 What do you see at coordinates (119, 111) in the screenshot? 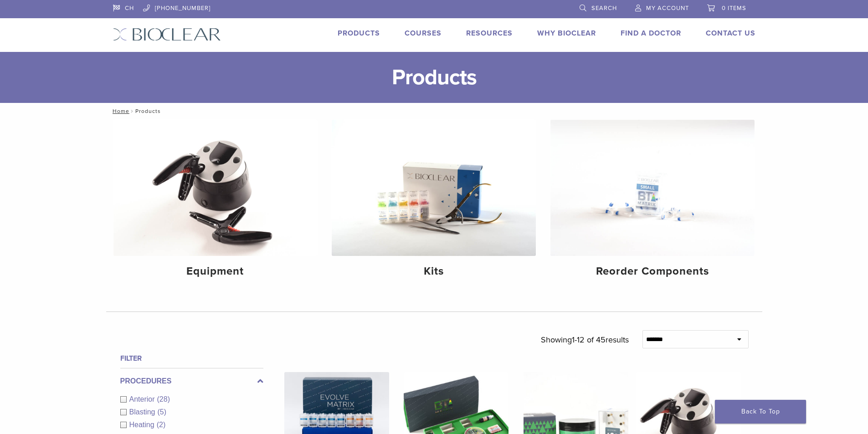
I see `a: Home` at bounding box center [119, 111].